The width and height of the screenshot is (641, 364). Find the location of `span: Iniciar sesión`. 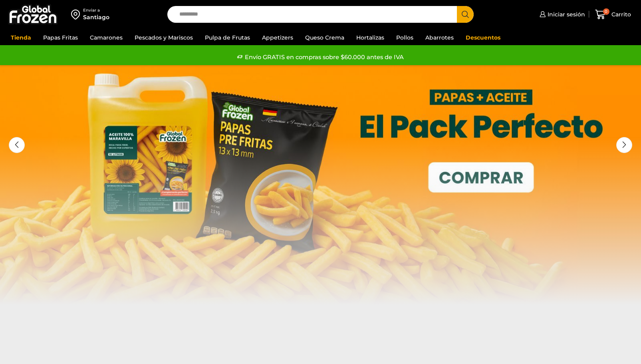

span: Iniciar sesión is located at coordinates (565, 15).